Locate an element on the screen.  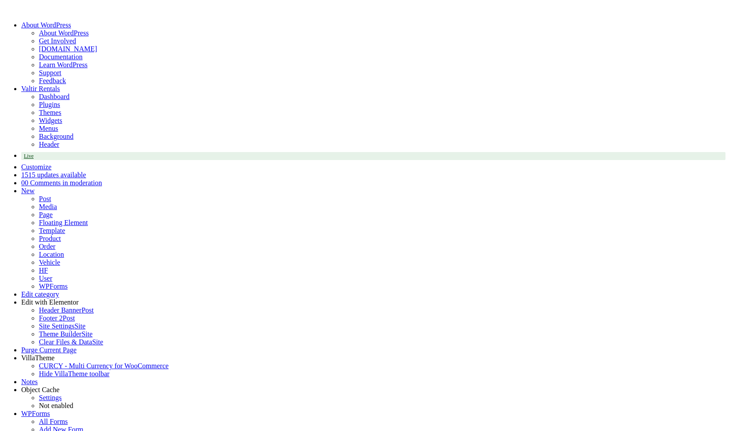
a: Post is located at coordinates (45, 199).